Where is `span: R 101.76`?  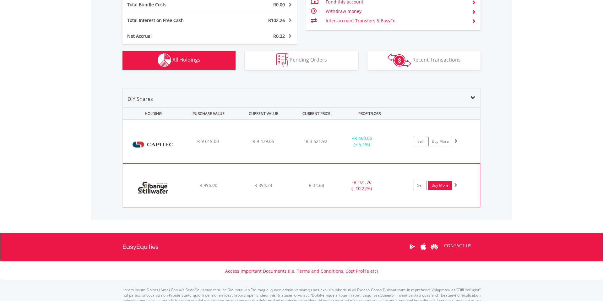 span: R 101.76 is located at coordinates (362, 182).